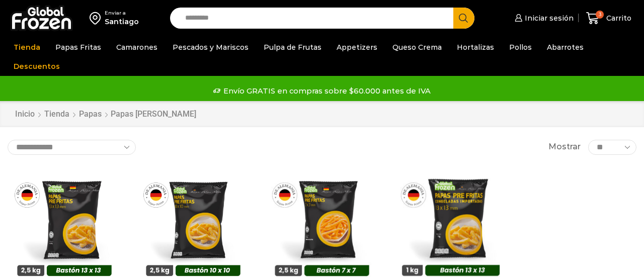  Describe the element at coordinates (137, 47) in the screenshot. I see `a: Camarones` at that location.